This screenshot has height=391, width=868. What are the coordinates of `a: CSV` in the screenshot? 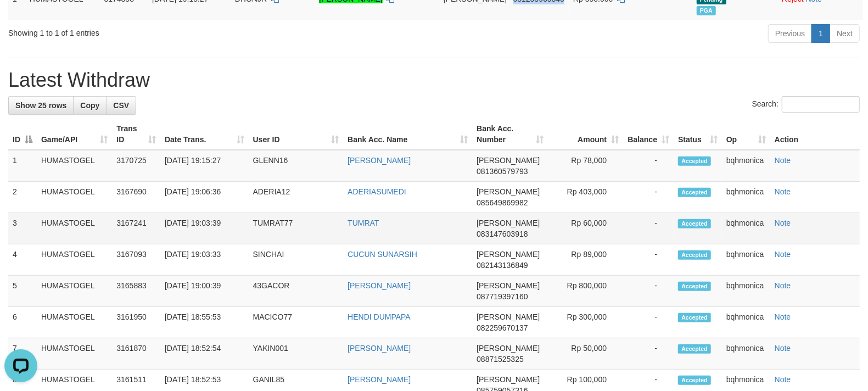 It's located at (121, 105).